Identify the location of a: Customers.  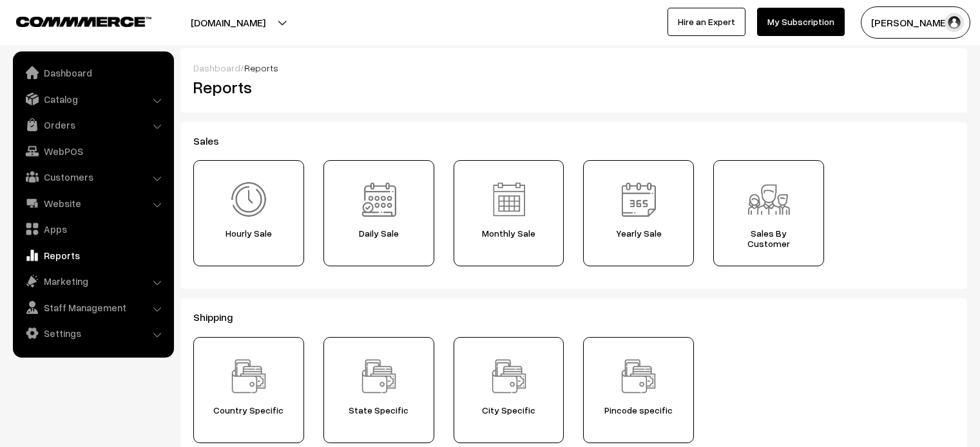
(93, 177).